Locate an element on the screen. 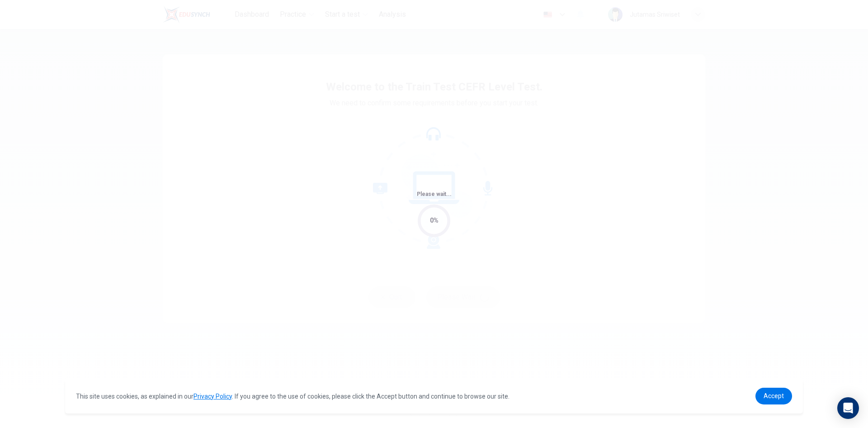 This screenshot has height=428, width=868. a: dismiss cookie message is located at coordinates (773, 396).